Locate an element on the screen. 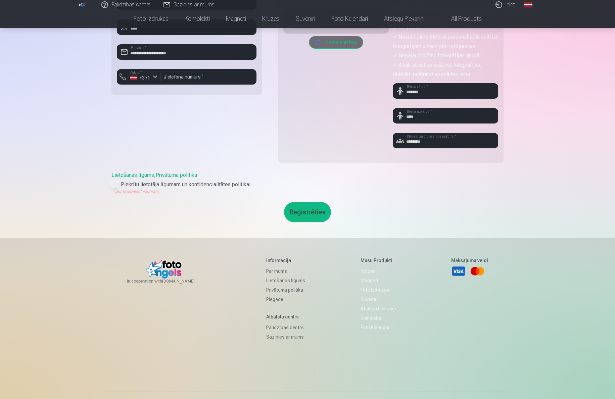 This screenshot has width=615, height=399. button: Reģistrēties is located at coordinates (308, 212).